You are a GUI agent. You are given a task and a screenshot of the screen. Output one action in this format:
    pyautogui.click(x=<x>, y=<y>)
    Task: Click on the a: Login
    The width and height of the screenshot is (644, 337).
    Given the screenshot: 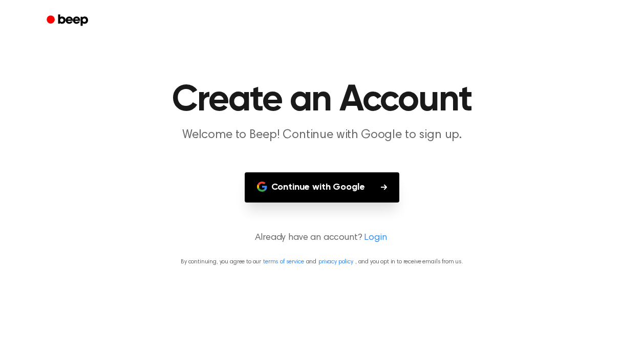 What is the action you would take?
    pyautogui.click(x=375, y=238)
    